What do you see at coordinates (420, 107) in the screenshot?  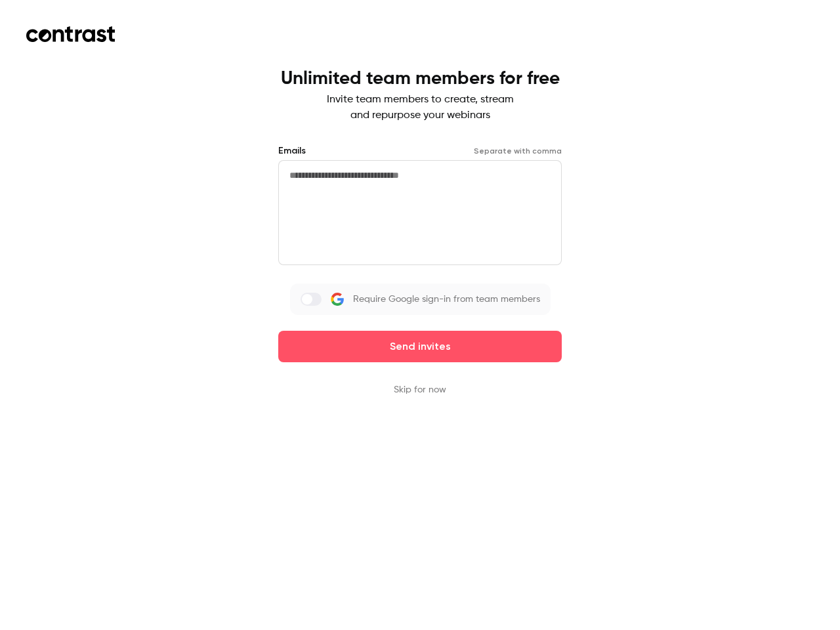 I see `p: Invite team members to create, stream and repurpose your webinars` at bounding box center [420, 107].